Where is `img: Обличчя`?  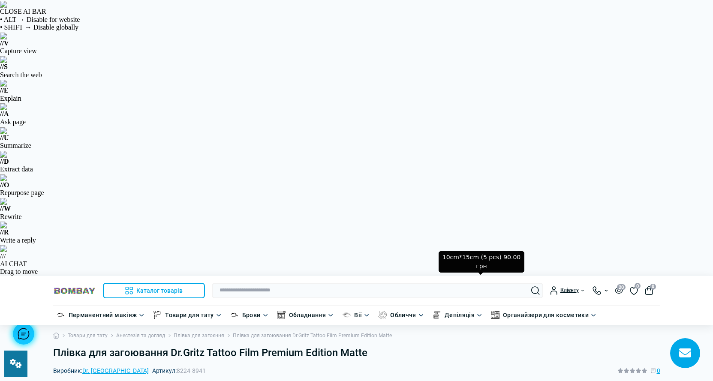
img: Обличчя is located at coordinates (383, 315).